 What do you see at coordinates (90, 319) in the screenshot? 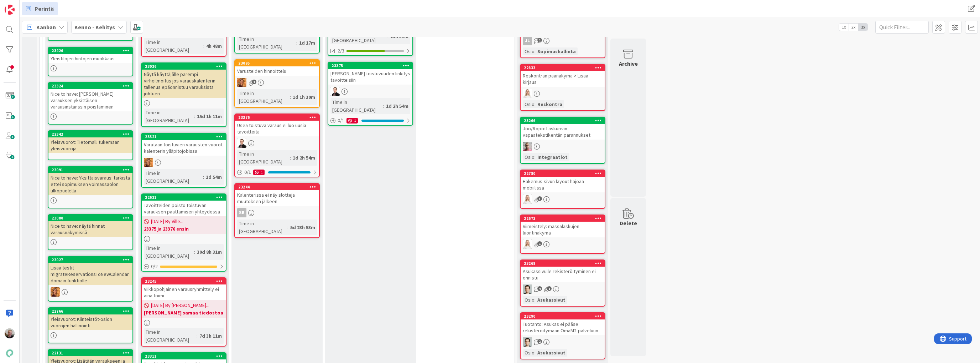
I see `div: 22766Yleisvuorot: Kiinteistöt-osion vuorojen hallinointi` at bounding box center [90, 319].